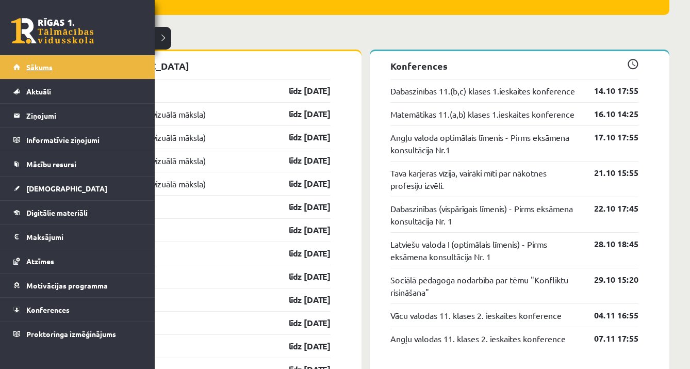 This screenshot has height=369, width=690. Describe the element at coordinates (53, 31) in the screenshot. I see `a: Rīgas 1. Tālmācības vidusskola` at that location.